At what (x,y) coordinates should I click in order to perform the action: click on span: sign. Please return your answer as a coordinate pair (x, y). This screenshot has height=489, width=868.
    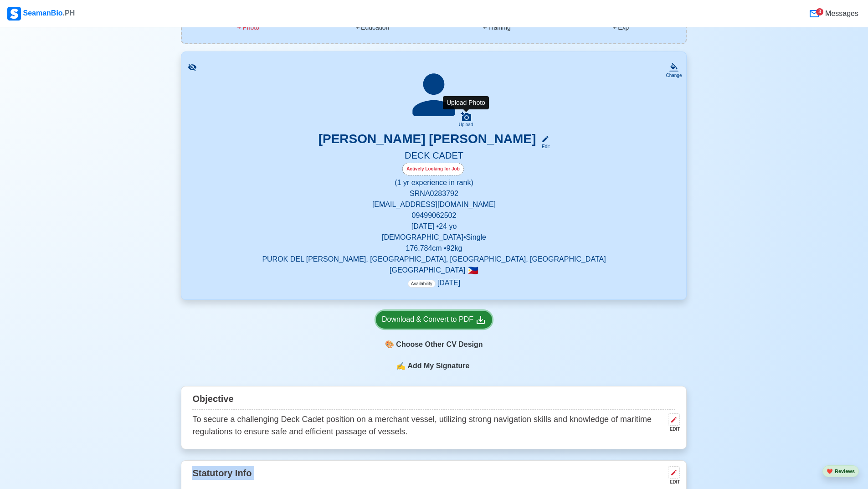
    Looking at the image, I should click on (401, 366).